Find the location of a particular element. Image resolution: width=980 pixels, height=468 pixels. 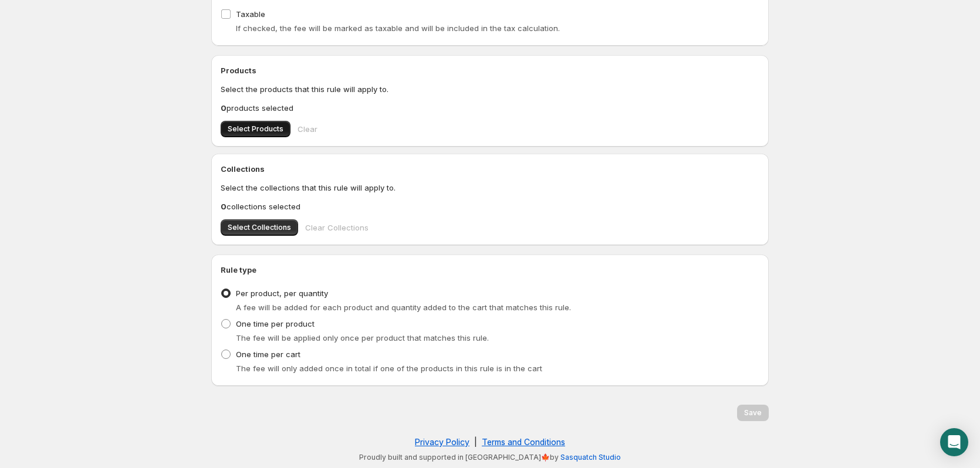

p: Select the products that this rule will apply to. is located at coordinates (490, 89).